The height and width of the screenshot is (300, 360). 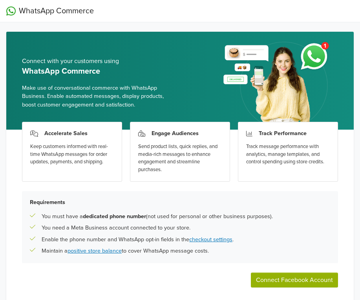 I want to click on img: WhatsApp, so click(x=11, y=11).